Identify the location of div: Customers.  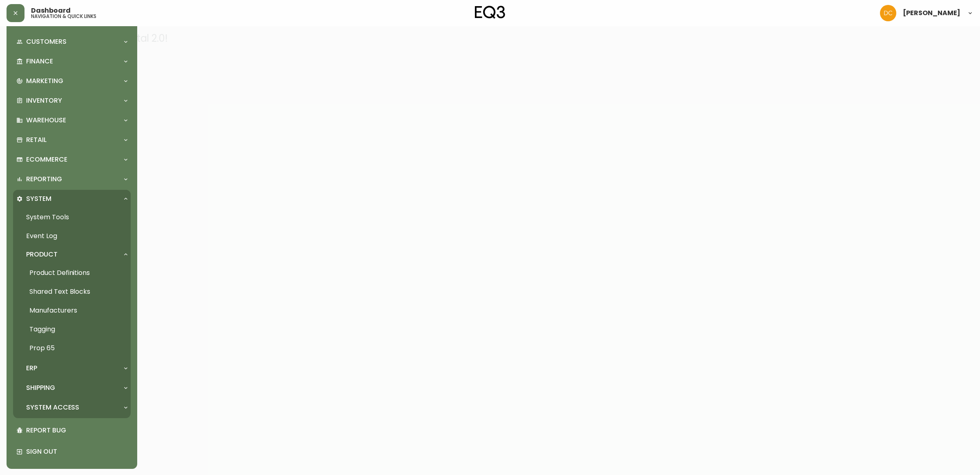
(72, 42).